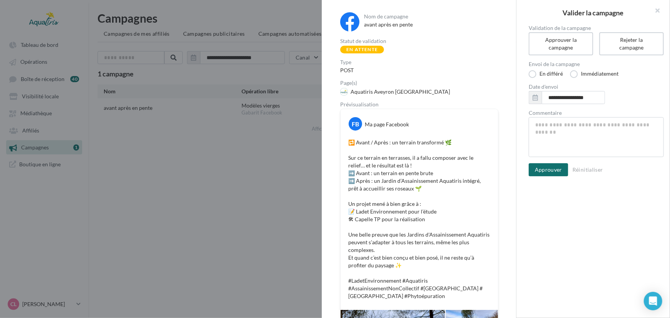 The width and height of the screenshot is (670, 318). Describe the element at coordinates (596, 64) in the screenshot. I see `label: Envoi de la campagne` at that location.